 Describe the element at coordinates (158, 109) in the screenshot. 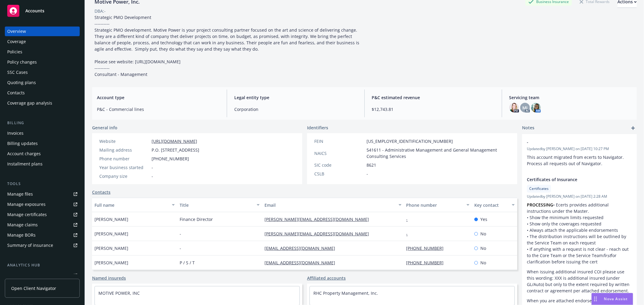

I see `span: P&C - Commercial lines` at that location.